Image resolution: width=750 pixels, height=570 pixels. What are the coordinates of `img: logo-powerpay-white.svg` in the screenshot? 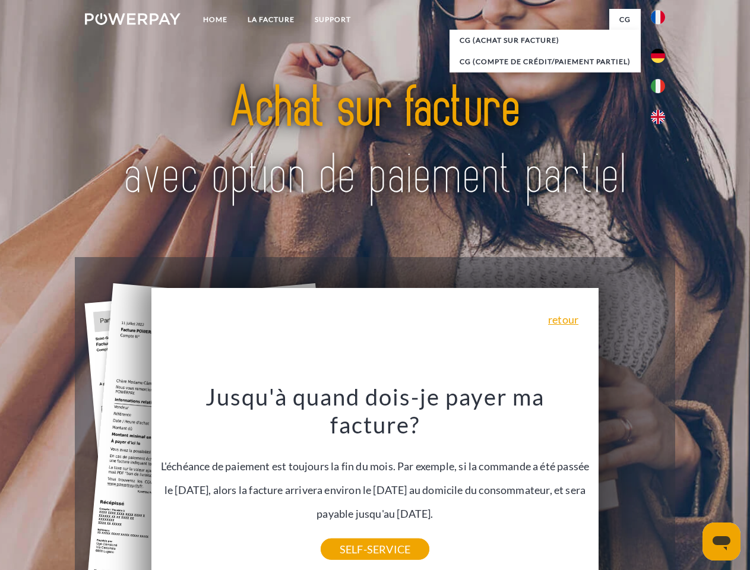 It's located at (132, 19).